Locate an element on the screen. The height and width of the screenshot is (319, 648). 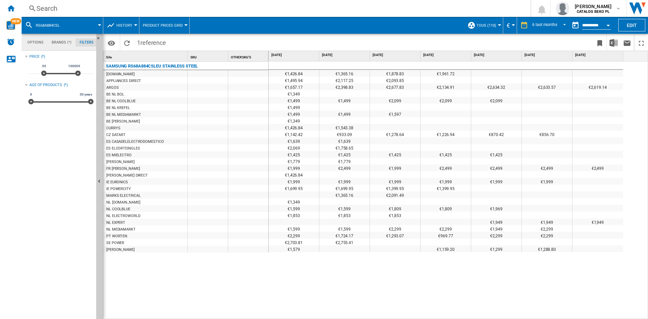
span: 1 is located at coordinates (152, 42).